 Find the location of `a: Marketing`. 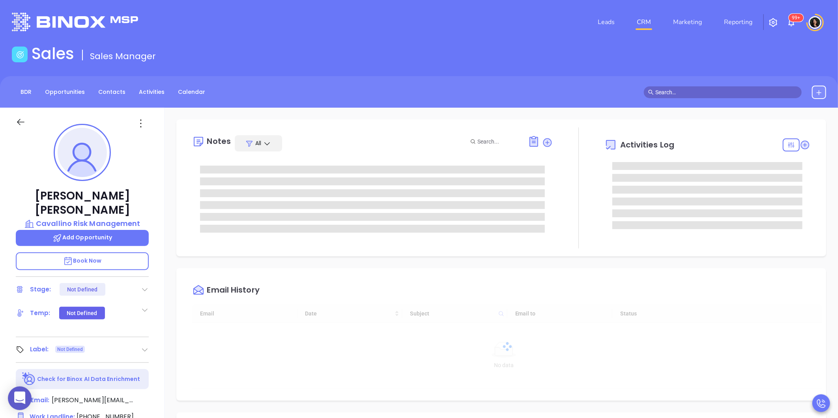

a: Marketing is located at coordinates (688, 22).